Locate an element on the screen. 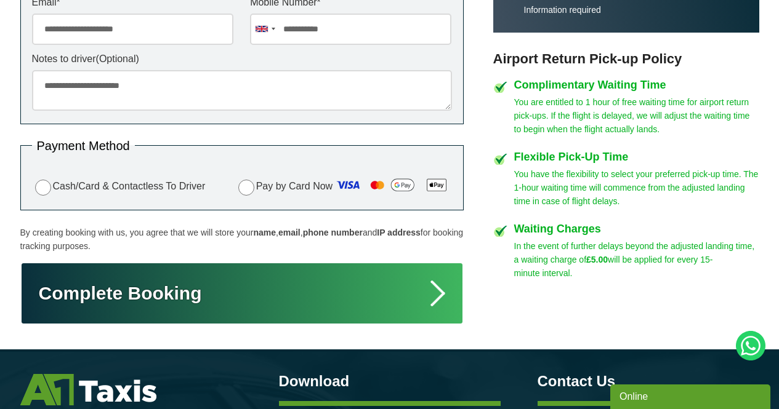 The height and width of the screenshot is (409, 779). h4: Flexible Pick-Up Time is located at coordinates (636, 157).